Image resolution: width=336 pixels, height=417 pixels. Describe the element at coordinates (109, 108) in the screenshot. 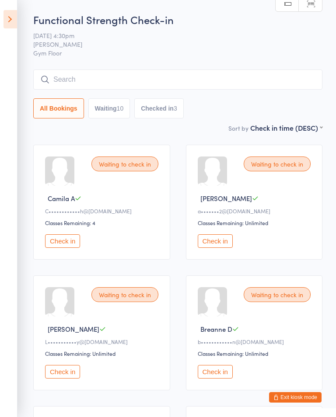

I see `button: Waiting10` at that location.